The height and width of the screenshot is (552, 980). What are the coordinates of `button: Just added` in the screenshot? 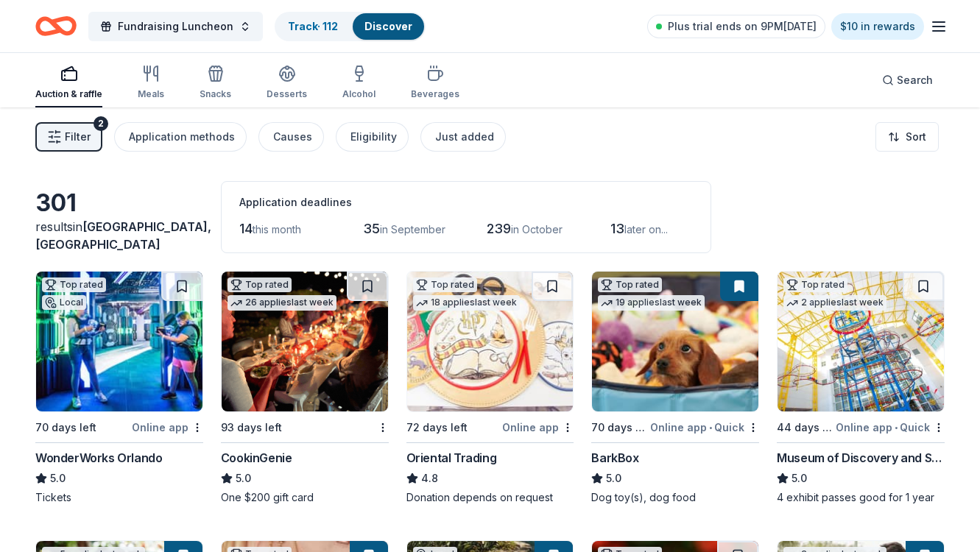 It's located at (463, 137).